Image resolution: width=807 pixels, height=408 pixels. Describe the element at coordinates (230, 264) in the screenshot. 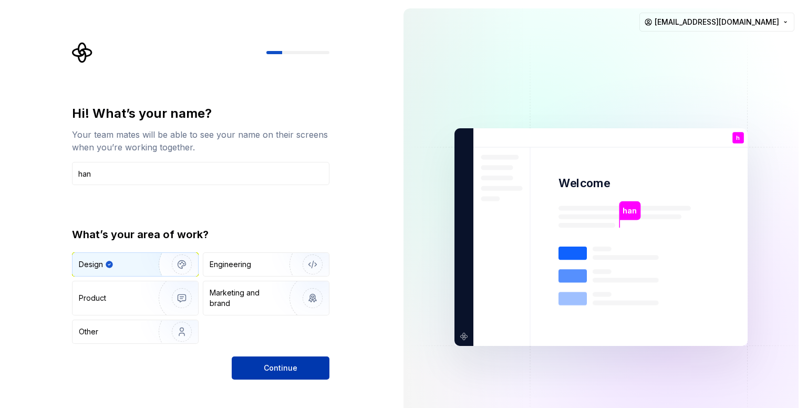

I see `div: Engineering` at that location.